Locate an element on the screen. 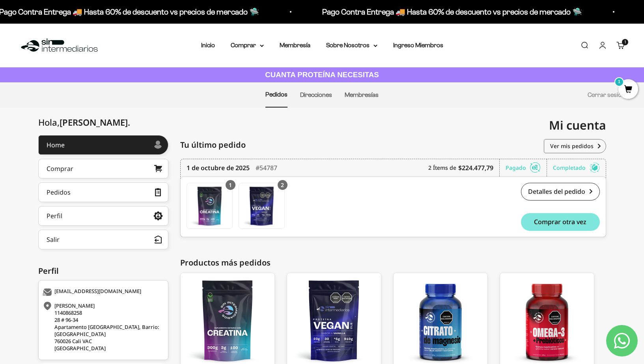 The width and height of the screenshot is (644, 364). div: Comprar is located at coordinates (60, 169).